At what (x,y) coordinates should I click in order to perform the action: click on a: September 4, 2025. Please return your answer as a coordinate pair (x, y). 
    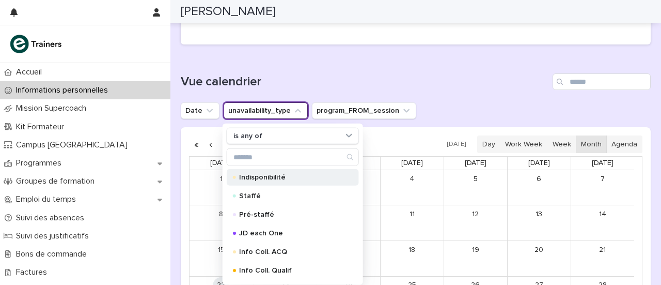
    Looking at the image, I should click on (412, 179).